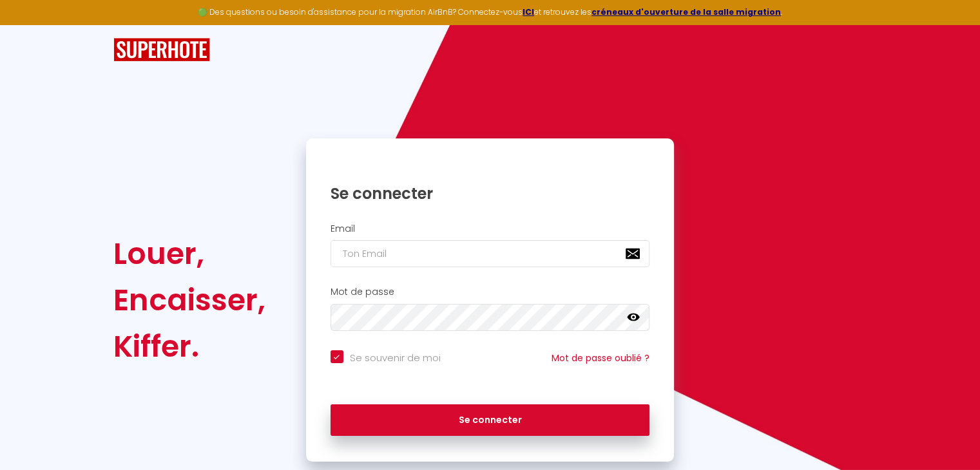  Describe the element at coordinates (491, 420) in the screenshot. I see `button: Se connecter` at that location.